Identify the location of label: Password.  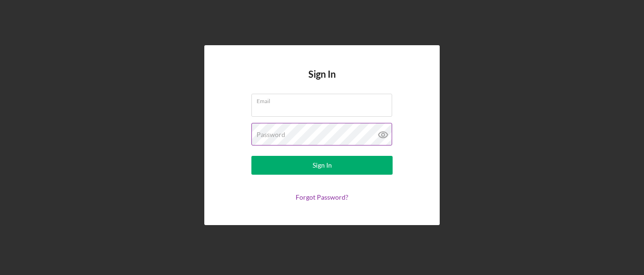
(271, 135).